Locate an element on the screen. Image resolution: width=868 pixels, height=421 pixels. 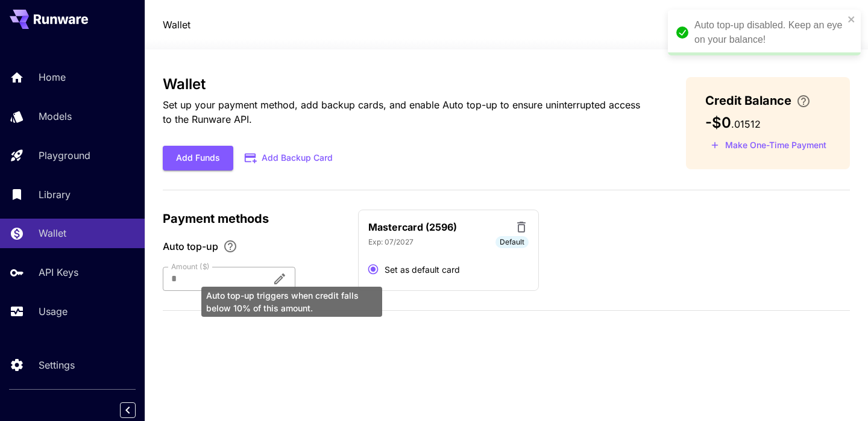
p: Mastercard (2596) is located at coordinates (413, 227).